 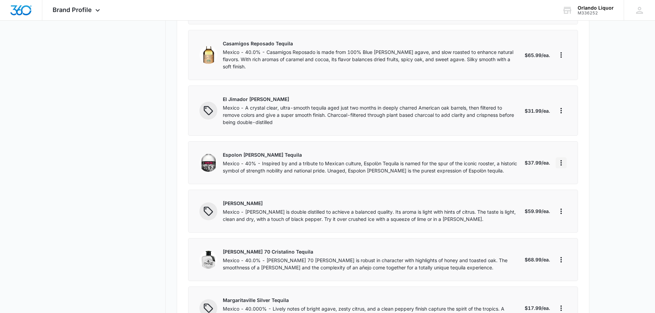 I want to click on p: Margaritaville Silver Tequila, so click(x=371, y=300).